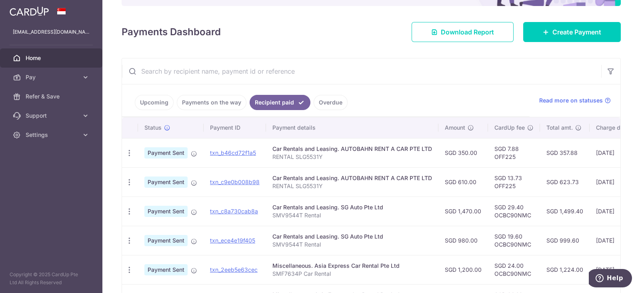 This screenshot has height=293, width=640. What do you see at coordinates (26, 9) in the screenshot?
I see `span: Help` at bounding box center [26, 9].